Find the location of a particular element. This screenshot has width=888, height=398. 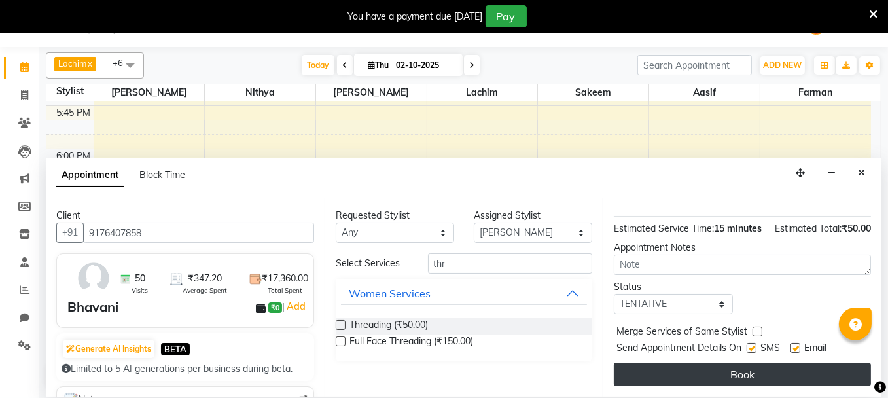

span: ₹347.20 is located at coordinates (205, 278).